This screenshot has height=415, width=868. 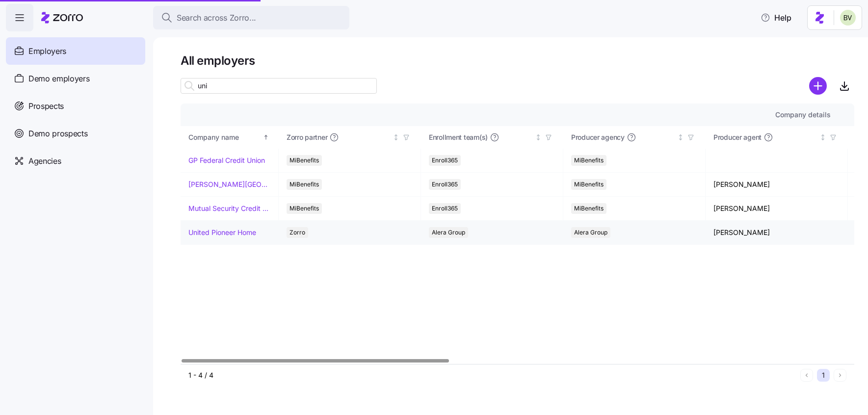 What do you see at coordinates (266, 137) in the screenshot?
I see `div: Sorted ascending` at bounding box center [266, 137].